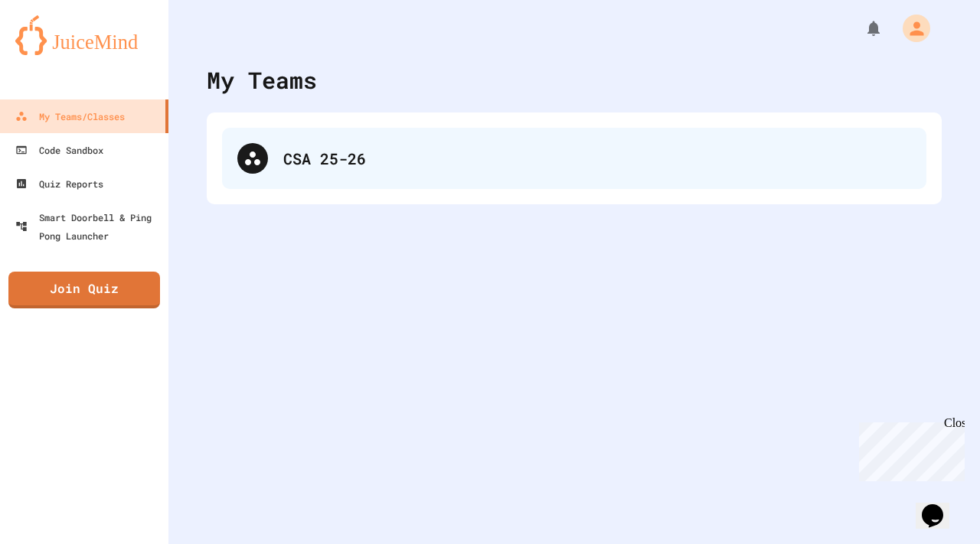 Image resolution: width=980 pixels, height=544 pixels. I want to click on a: Join Quiz, so click(84, 290).